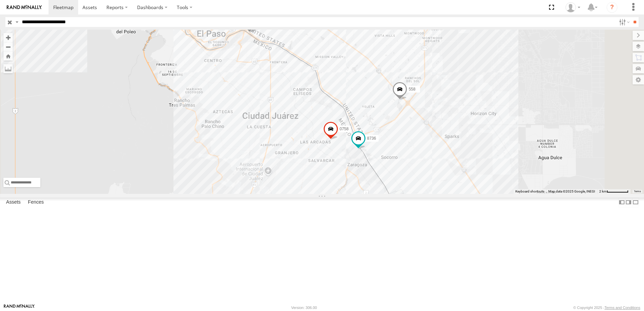 Image resolution: width=644 pixels, height=311 pixels. I want to click on a: Terms and Conditions, so click(622, 308).